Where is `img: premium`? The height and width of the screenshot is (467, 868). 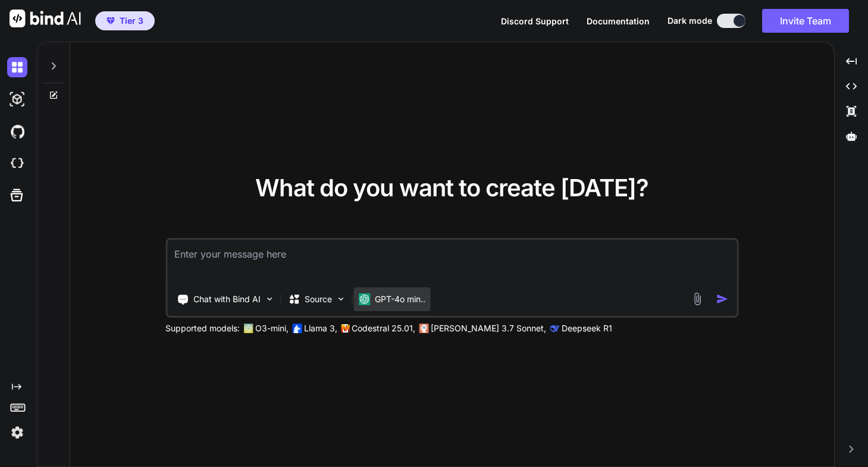
img: premium is located at coordinates (110, 21).